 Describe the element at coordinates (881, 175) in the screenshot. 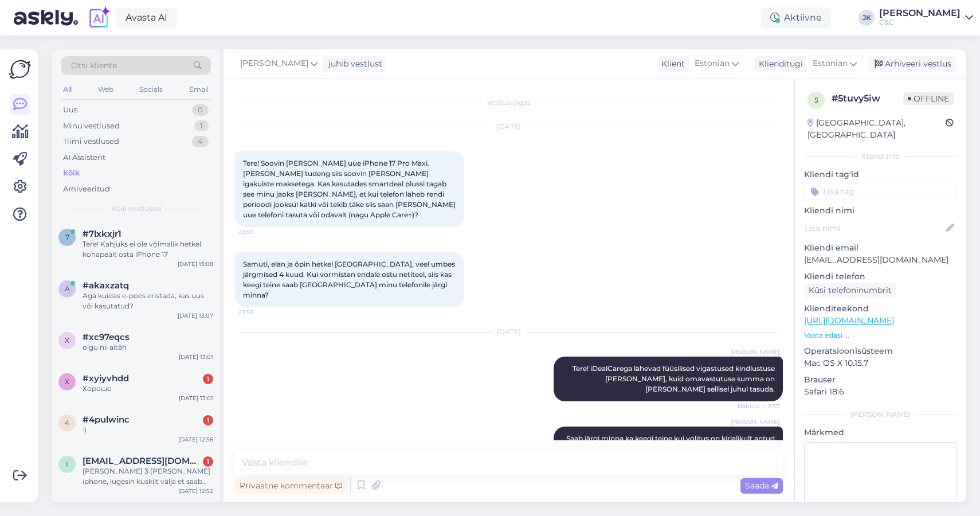

I see `p: Kliendi tag'id` at that location.